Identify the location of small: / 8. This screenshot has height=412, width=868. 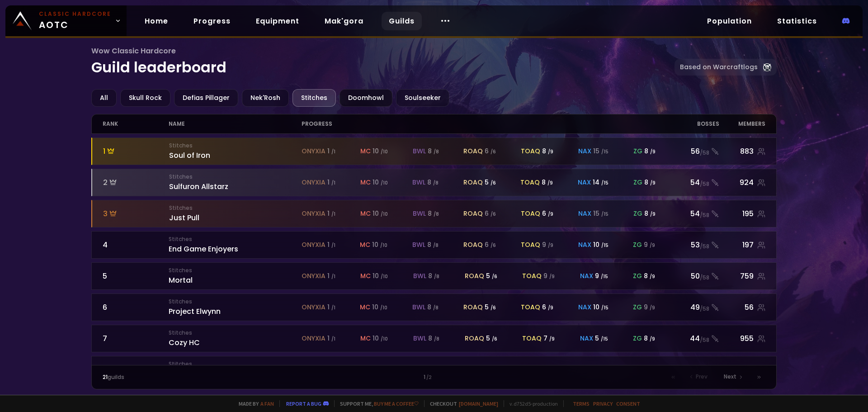
(436, 214).